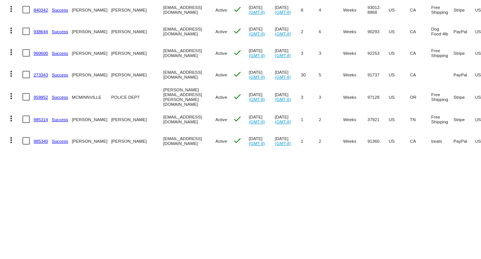 The height and width of the screenshot is (259, 481). I want to click on mat-cell: 91737, so click(378, 75).